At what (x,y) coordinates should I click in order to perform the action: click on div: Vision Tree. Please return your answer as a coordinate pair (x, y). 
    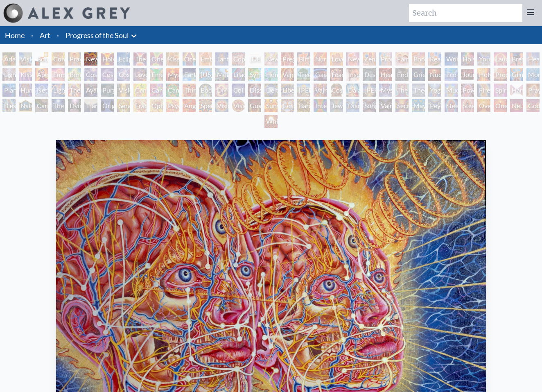
    Looking at the image, I should click on (123, 90).